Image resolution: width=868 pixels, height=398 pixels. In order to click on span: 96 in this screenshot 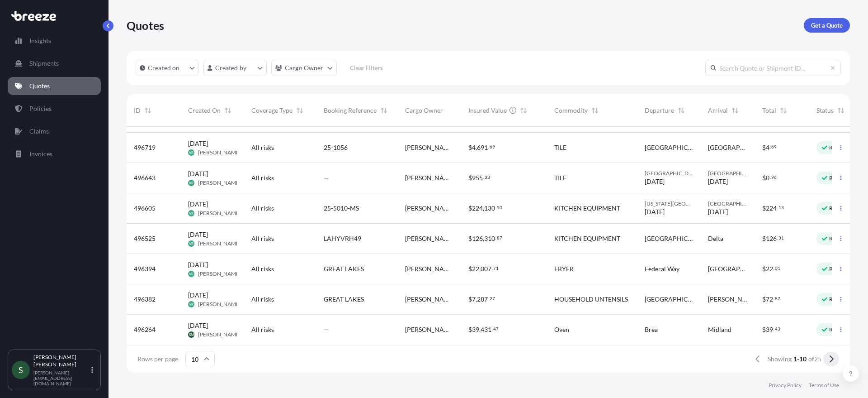, I will do `click(774, 177)`.